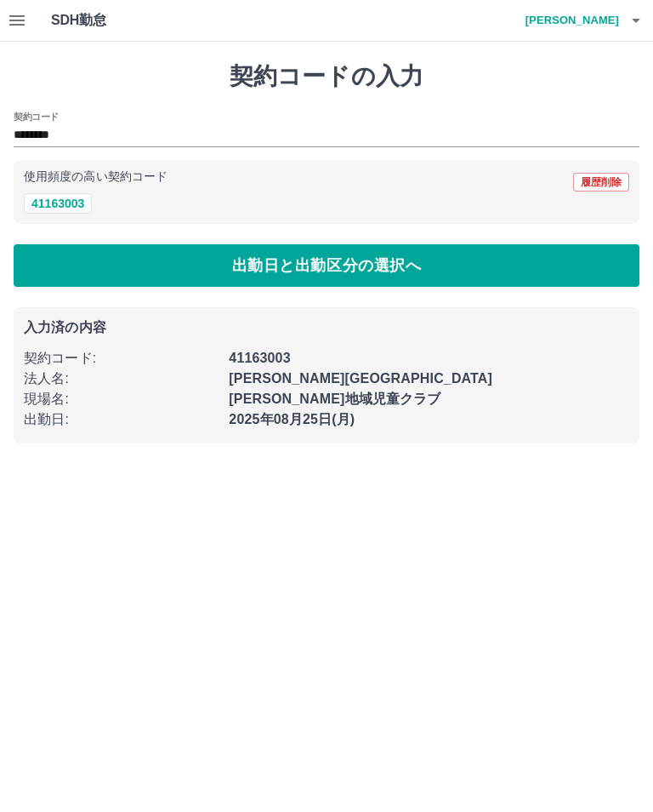  Describe the element at coordinates (601, 182) in the screenshot. I see `button: 履歴削除` at that location.